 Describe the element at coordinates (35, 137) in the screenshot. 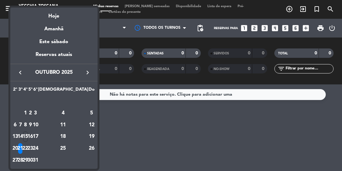

I see `td: 17 de outubro de 2025` at that location.